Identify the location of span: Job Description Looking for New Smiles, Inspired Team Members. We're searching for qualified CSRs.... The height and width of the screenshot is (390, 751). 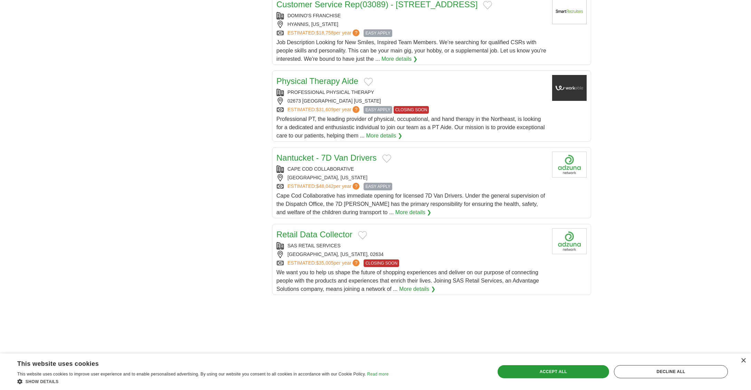
(411, 50).